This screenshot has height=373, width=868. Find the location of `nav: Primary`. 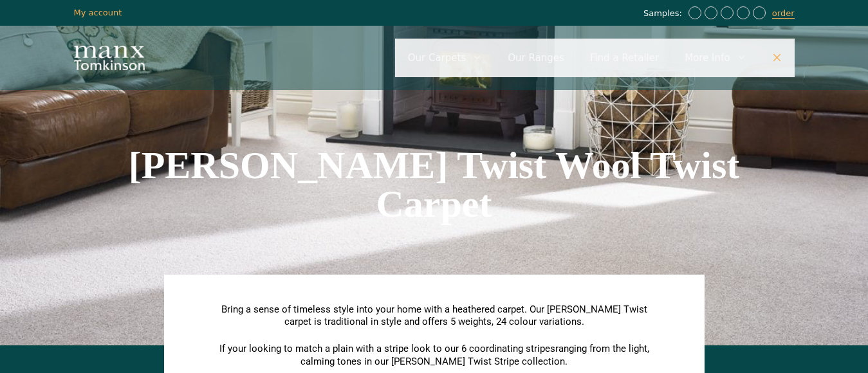

nav: Primary is located at coordinates (594, 58).